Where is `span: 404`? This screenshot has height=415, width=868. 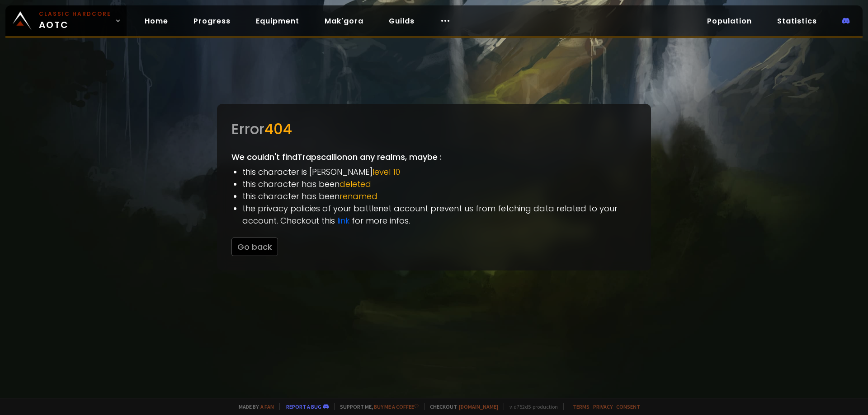
span: 404 is located at coordinates (278, 129).